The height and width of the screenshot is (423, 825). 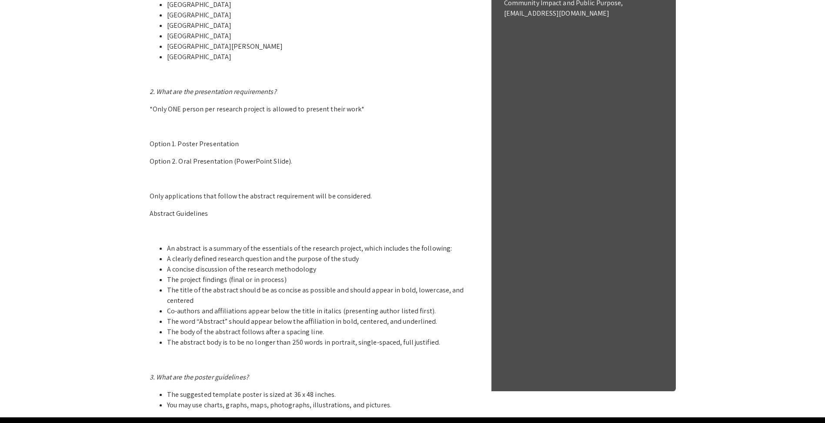 I want to click on p: Only applications that follow the abstract requirement will be considered., so click(x=313, y=196).